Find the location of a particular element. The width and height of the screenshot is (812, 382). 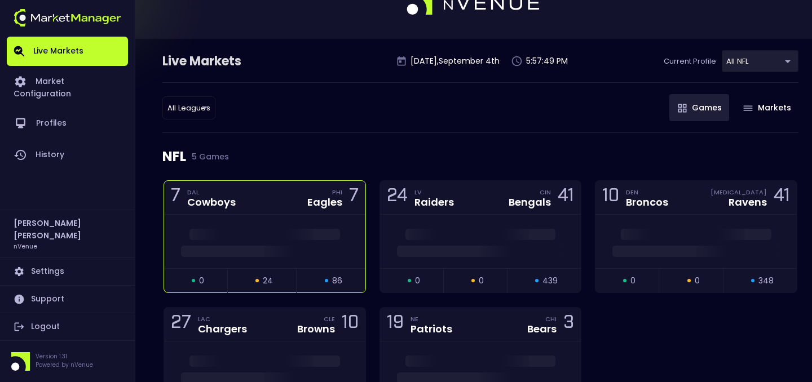

div: PHI is located at coordinates (337, 192).